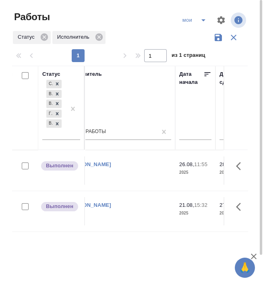 The height and width of the screenshot is (302, 263). Describe the element at coordinates (88, 132) in the screenshot. I see `div: Свои работы` at that location.